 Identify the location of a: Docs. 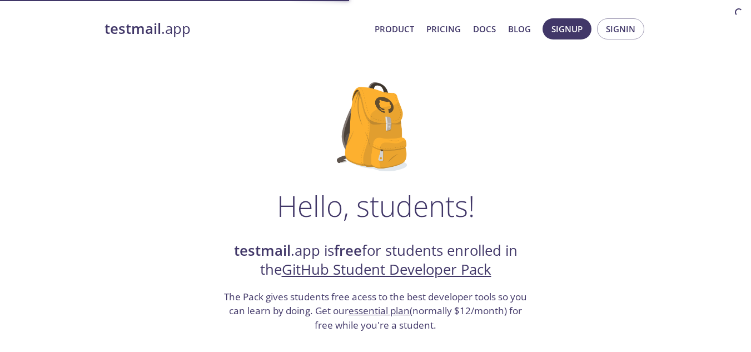
(484, 29).